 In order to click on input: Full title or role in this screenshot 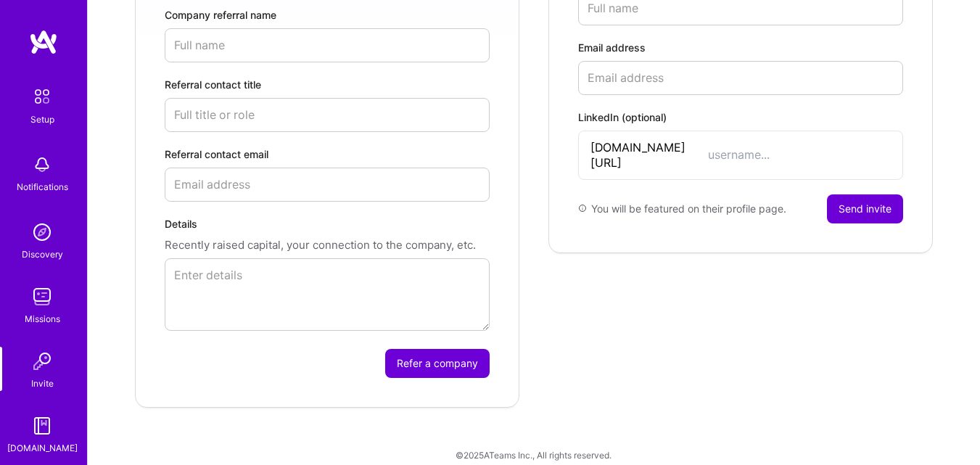, I will do `click(327, 115)`.